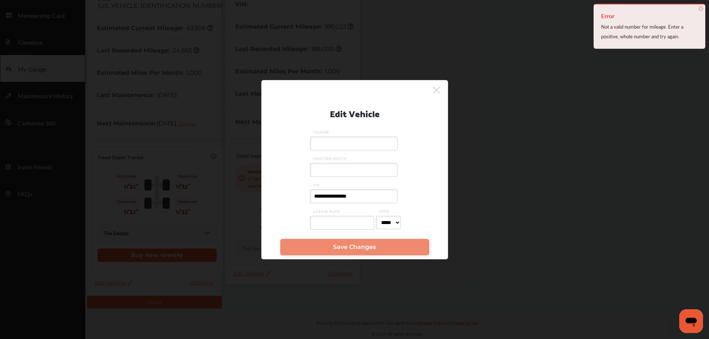 The height and width of the screenshot is (339, 709). Describe the element at coordinates (343, 211) in the screenshot. I see `span: LICENSE PLATE` at that location.